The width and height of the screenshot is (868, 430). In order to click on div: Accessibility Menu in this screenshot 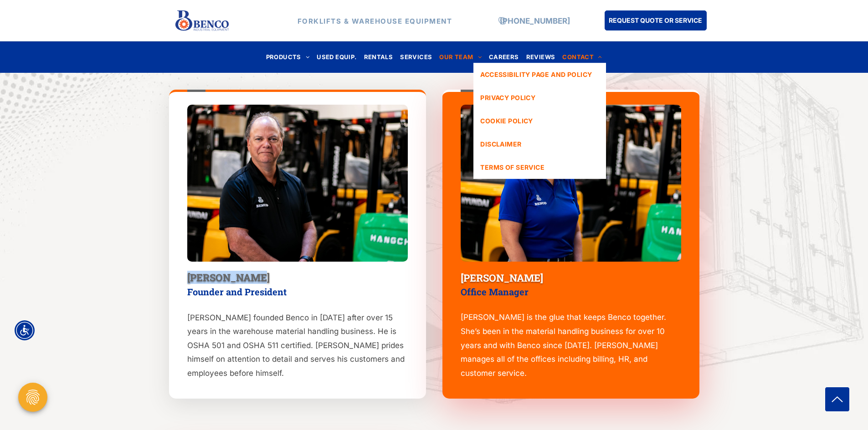, I will do `click(25, 331)`.